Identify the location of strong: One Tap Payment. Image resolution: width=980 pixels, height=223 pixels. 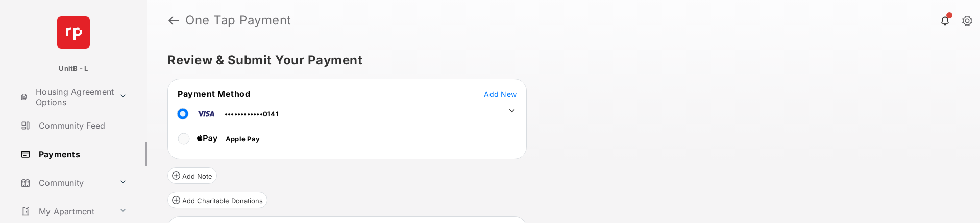
(239, 20).